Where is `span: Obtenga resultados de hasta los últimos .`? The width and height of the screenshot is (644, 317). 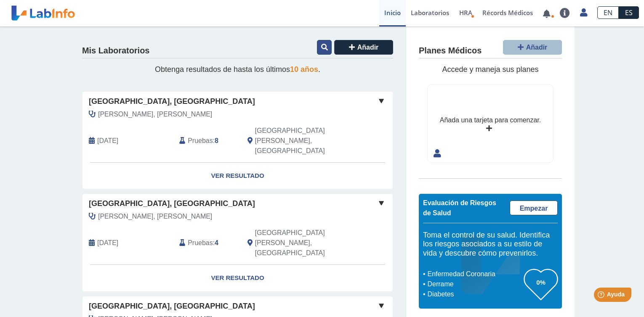
span: Obtenga resultados de hasta los últimos . is located at coordinates (237, 69).